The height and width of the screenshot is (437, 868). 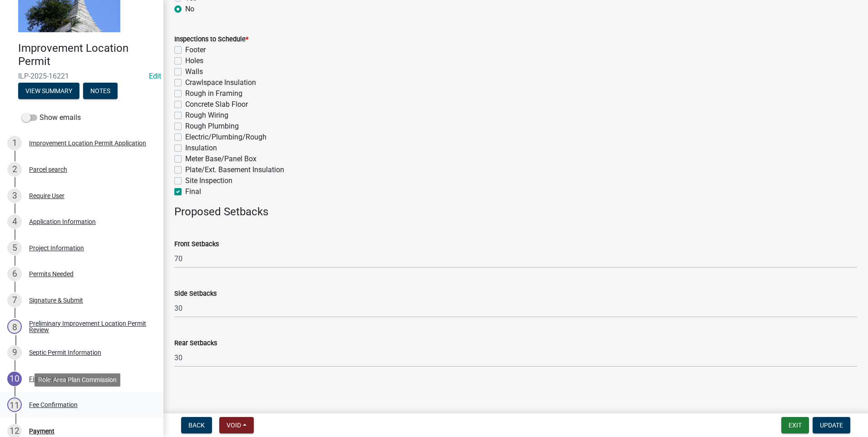 What do you see at coordinates (15, 248) in the screenshot?
I see `div: 5` at bounding box center [15, 248].